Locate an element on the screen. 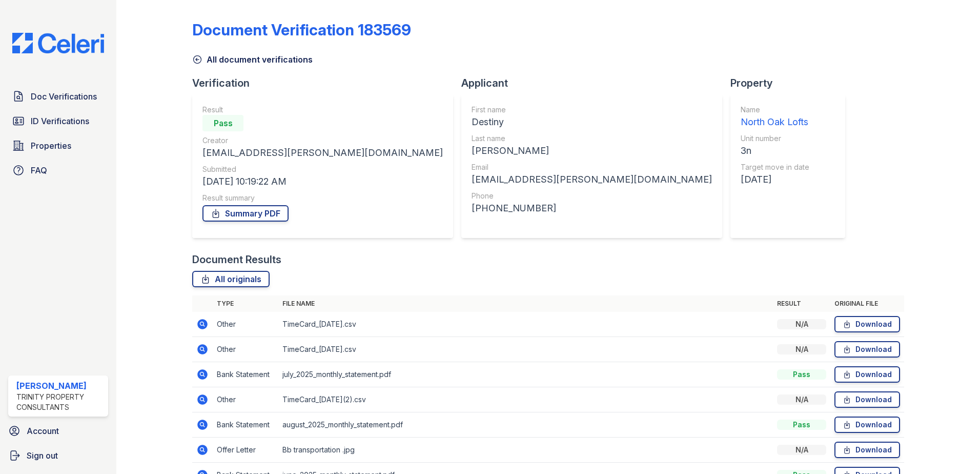  a: Summary PDF is located at coordinates (245, 213).